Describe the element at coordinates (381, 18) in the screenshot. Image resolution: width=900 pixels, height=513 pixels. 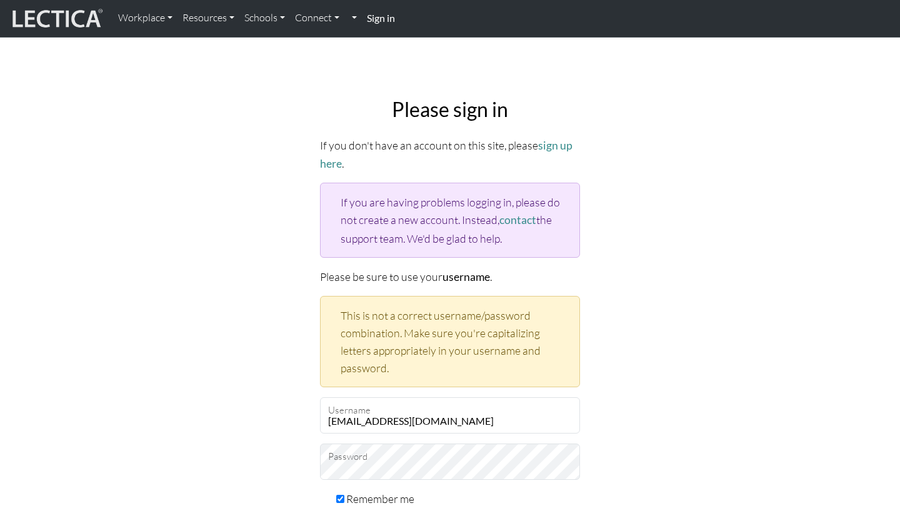
I see `a: Sign in` at that location.